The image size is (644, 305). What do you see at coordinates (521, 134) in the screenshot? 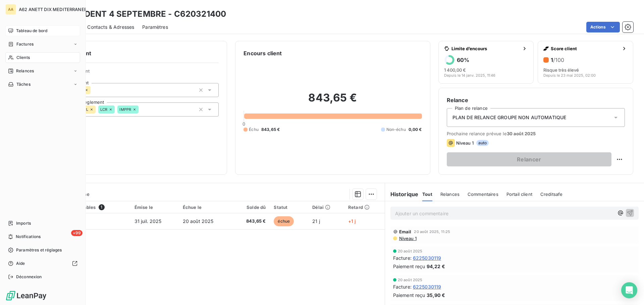
I see `span: 30 août 2025` at bounding box center [521, 134].